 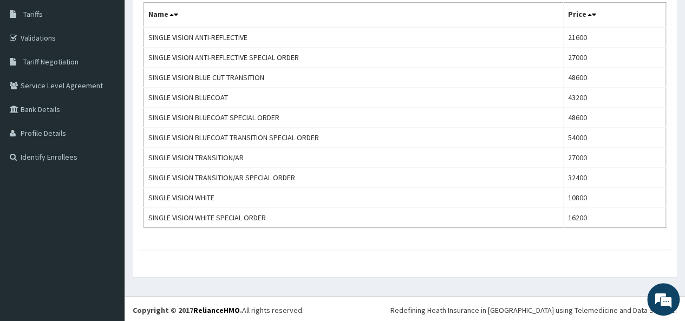 I want to click on td: 43200, so click(x=614, y=98).